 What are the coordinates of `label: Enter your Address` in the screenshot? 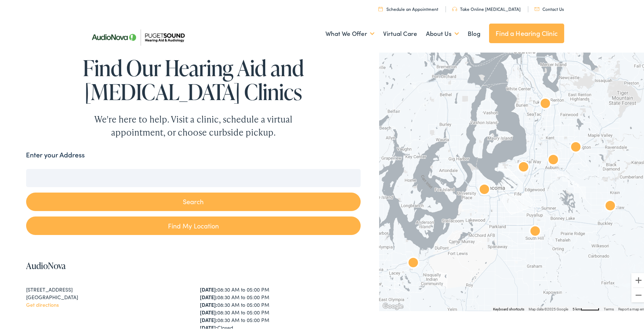 It's located at (56, 154).